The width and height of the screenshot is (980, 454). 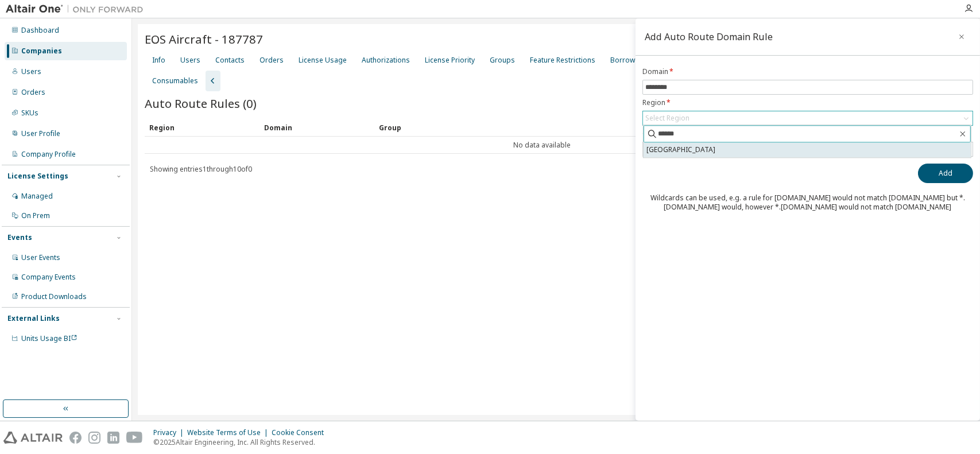 What do you see at coordinates (48, 154) in the screenshot?
I see `div: Company Profile` at bounding box center [48, 154].